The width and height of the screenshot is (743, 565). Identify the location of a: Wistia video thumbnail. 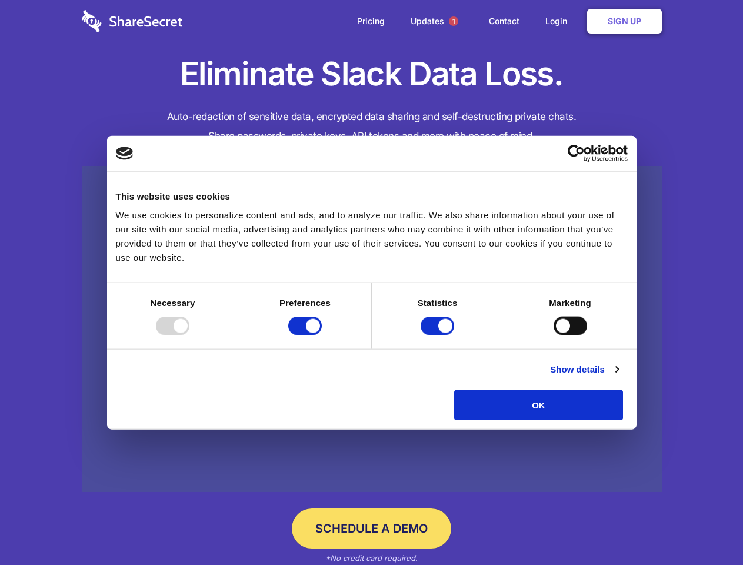
(372, 329).